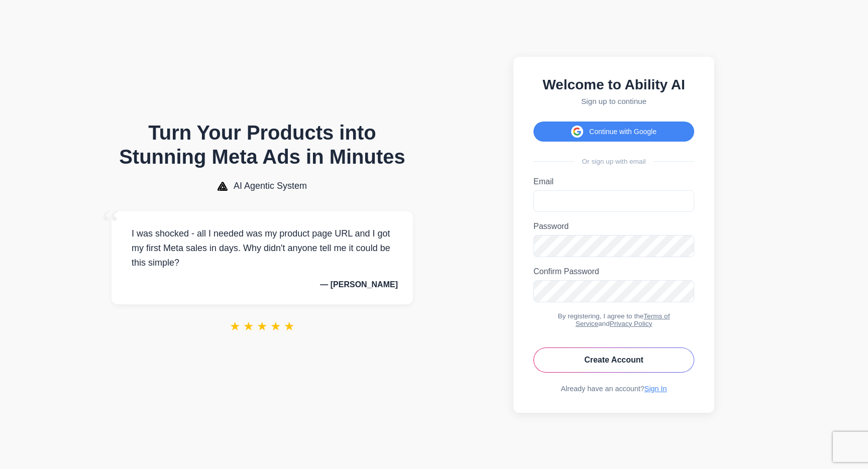 This screenshot has width=868, height=469. I want to click on p: Sign up to continue, so click(614, 101).